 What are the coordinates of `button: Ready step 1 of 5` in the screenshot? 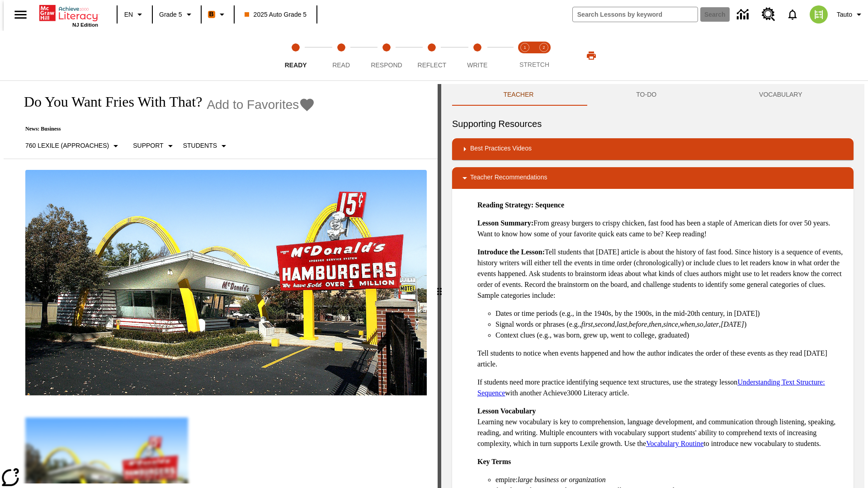 It's located at (296, 55).